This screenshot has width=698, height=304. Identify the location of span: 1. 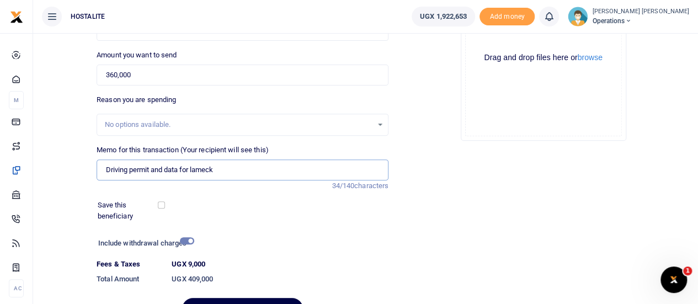
(687, 271).